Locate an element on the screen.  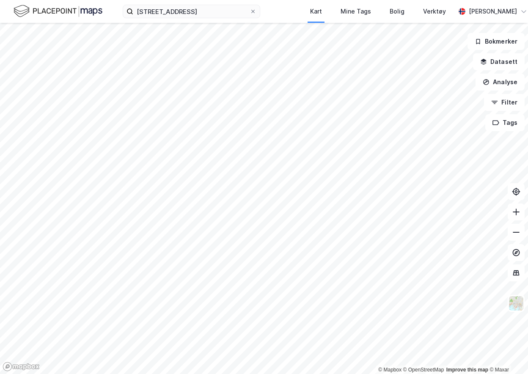
div: Verktøy is located at coordinates (435, 11).